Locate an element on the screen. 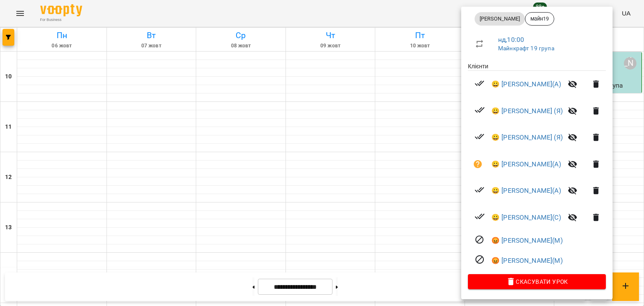  div: майн19 is located at coordinates (539, 19).